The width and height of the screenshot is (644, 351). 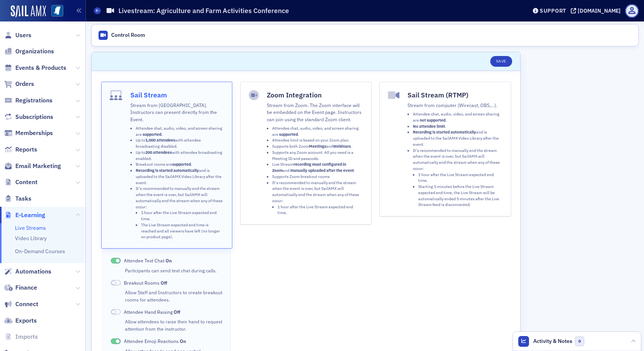 What do you see at coordinates (19, 84) in the screenshot?
I see `a: Orders` at bounding box center [19, 84].